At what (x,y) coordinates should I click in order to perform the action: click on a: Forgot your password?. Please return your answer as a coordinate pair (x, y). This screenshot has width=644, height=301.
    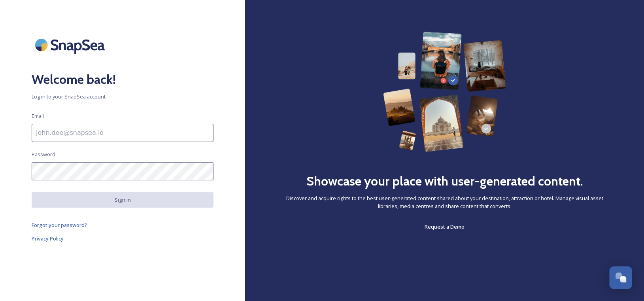
    Looking at the image, I should click on (122, 225).